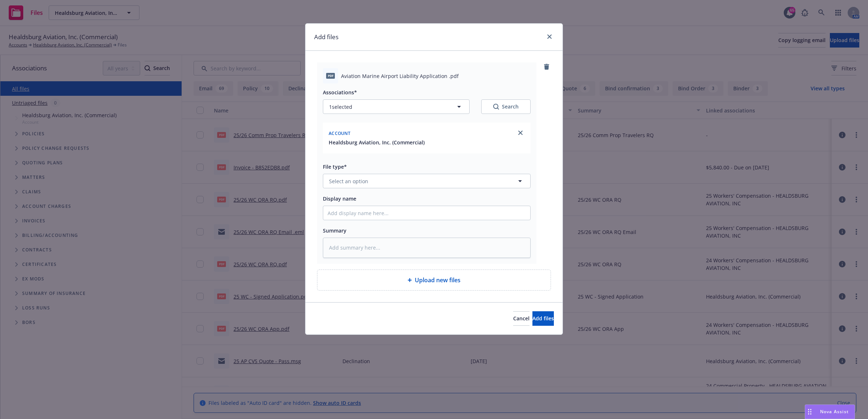 This screenshot has width=868, height=419. Describe the element at coordinates (340, 92) in the screenshot. I see `span: Associations*` at that location.